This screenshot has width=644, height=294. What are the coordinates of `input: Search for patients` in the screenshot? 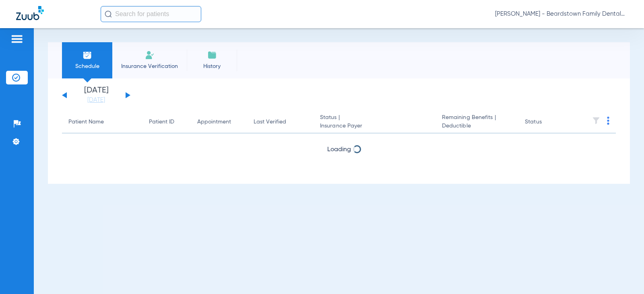 It's located at (151, 14).